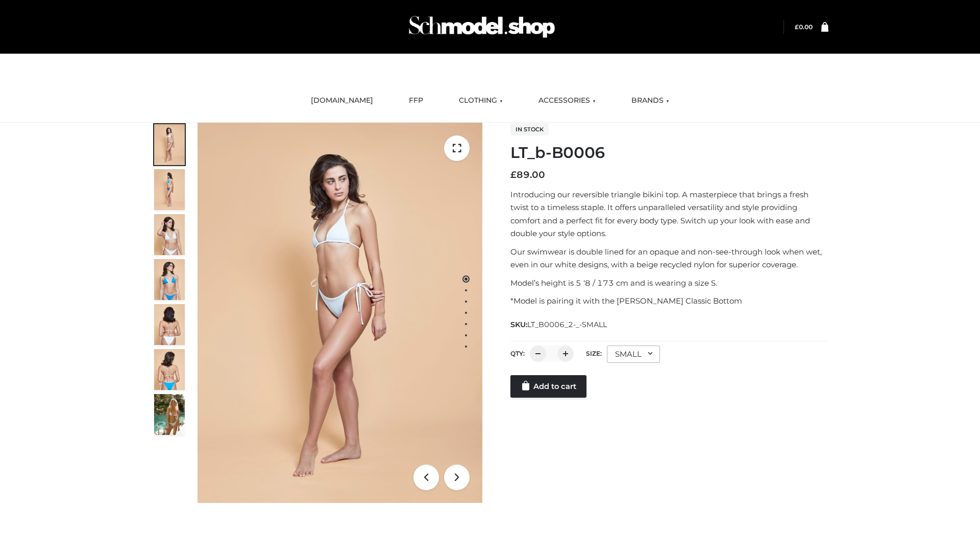  What do you see at coordinates (481, 100) in the screenshot?
I see `a: CLOTHING` at bounding box center [481, 100].